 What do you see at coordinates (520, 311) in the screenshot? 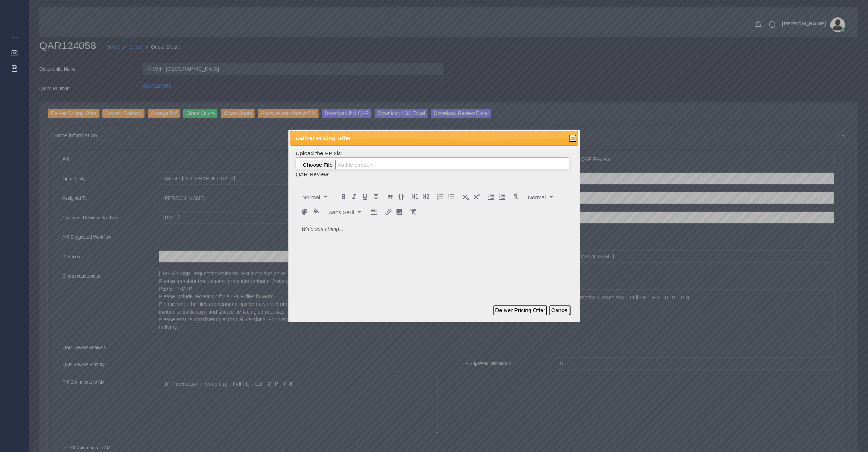
I see `button: Deliver Pricing Offer` at bounding box center [520, 311].